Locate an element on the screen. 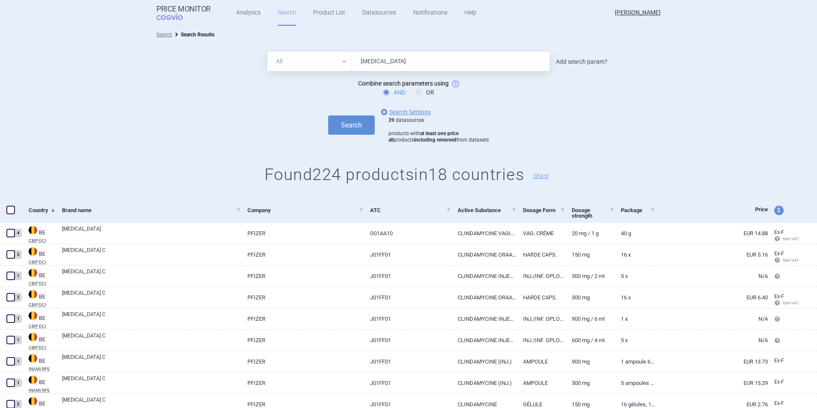 This screenshot has height=408, width=817. strong: all is located at coordinates (391, 140).